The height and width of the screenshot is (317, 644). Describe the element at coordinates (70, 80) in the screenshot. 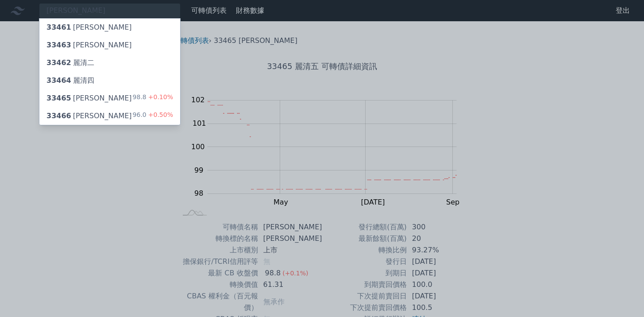

I see `div: 麗清四` at that location.